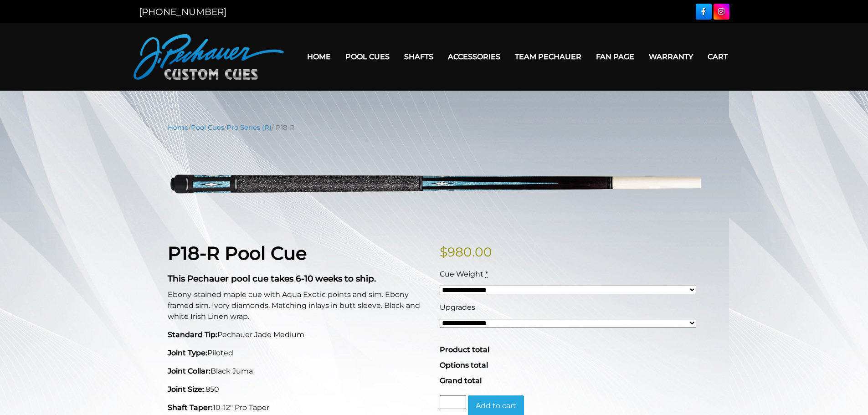  I want to click on strong: Standard Tip:, so click(192, 335).